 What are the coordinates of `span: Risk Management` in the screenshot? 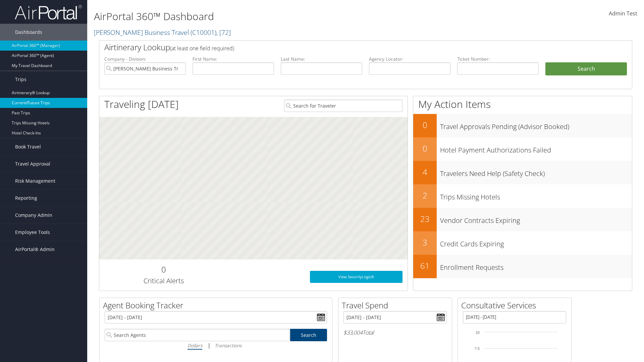 It's located at (35, 181).